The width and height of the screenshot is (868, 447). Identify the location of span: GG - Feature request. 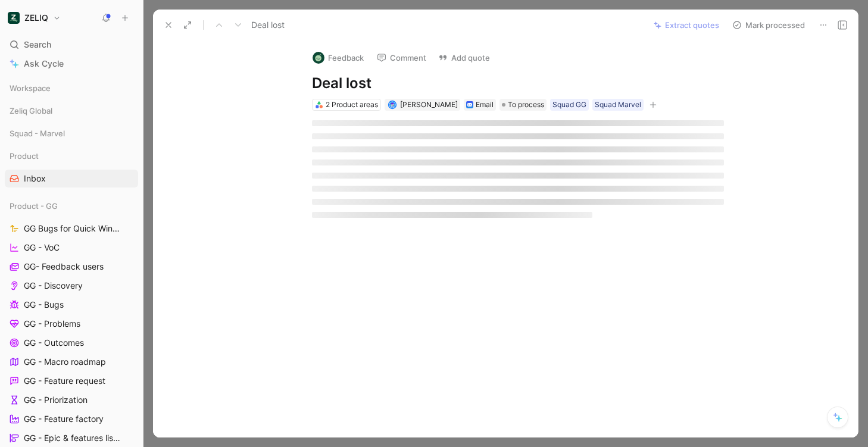
(64, 381).